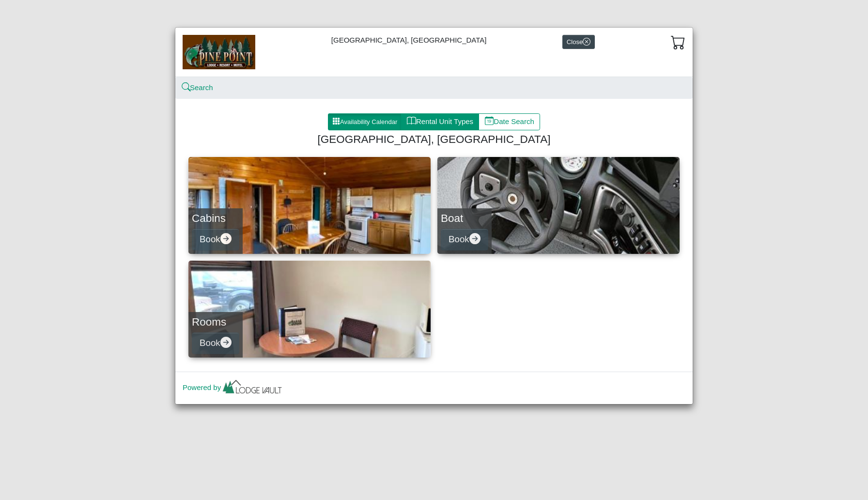  Describe the element at coordinates (440, 122) in the screenshot. I see `button: bookRental Unit Types` at that location.